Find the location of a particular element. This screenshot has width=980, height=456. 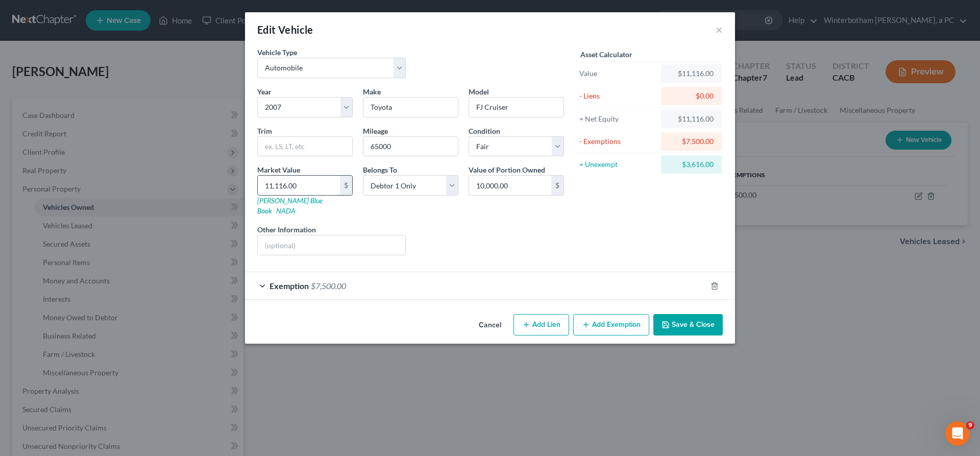

button: Save & Close is located at coordinates (689, 325).